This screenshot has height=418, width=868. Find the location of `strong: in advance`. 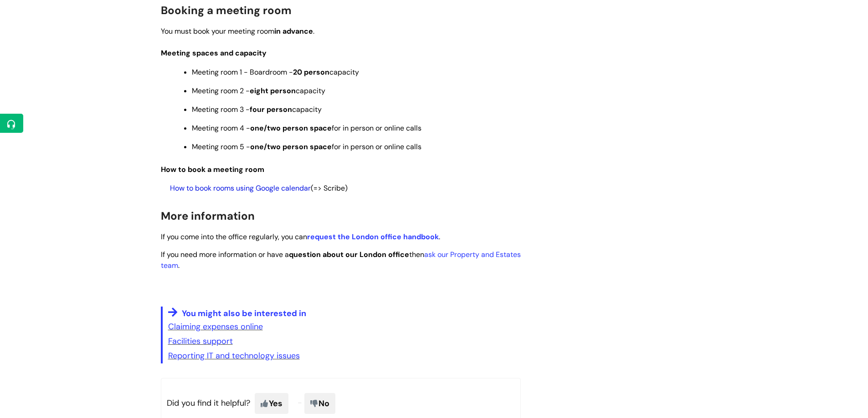

strong: in advance is located at coordinates (294, 31).